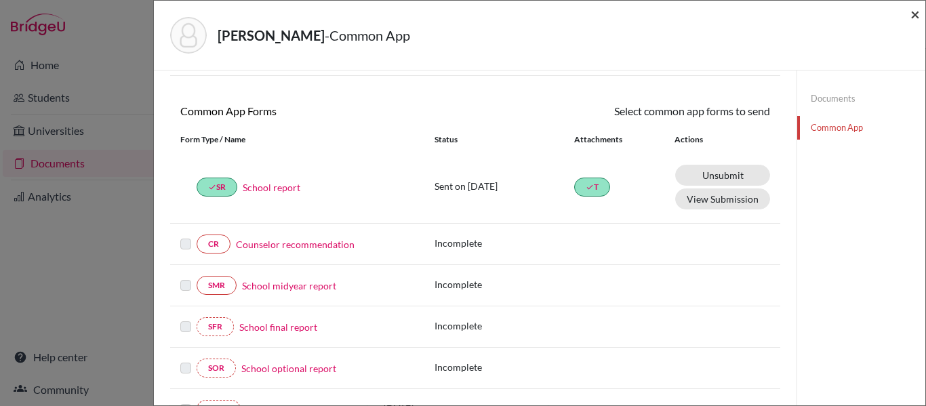  What do you see at coordinates (289, 285) in the screenshot?
I see `a: School midyear report` at bounding box center [289, 285].